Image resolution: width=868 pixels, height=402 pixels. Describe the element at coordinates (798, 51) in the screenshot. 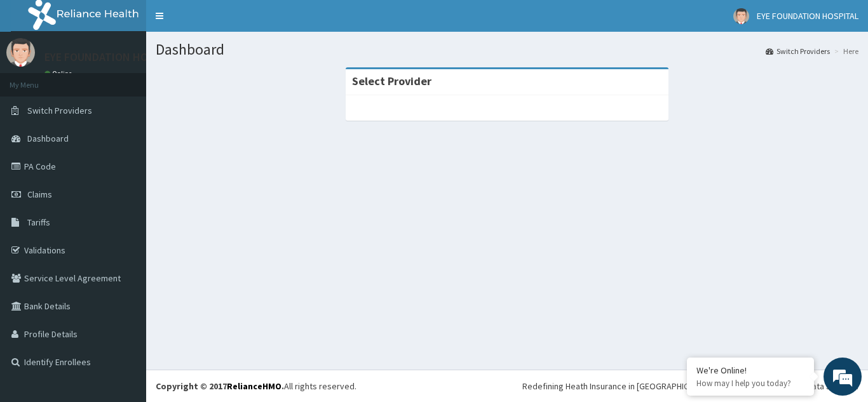

I see `a: Switch Providers` at that location.